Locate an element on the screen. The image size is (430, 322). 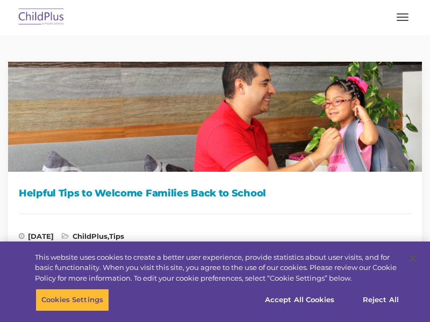
h1: Helpful Tips to Welcome Families Back to School is located at coordinates (215, 193).